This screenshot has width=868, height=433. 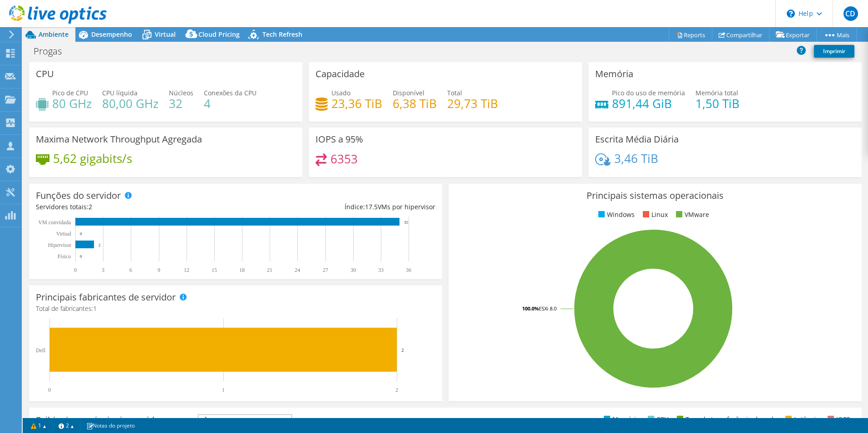 What do you see at coordinates (340, 74) in the screenshot?
I see `h3: Capacidade` at bounding box center [340, 74].